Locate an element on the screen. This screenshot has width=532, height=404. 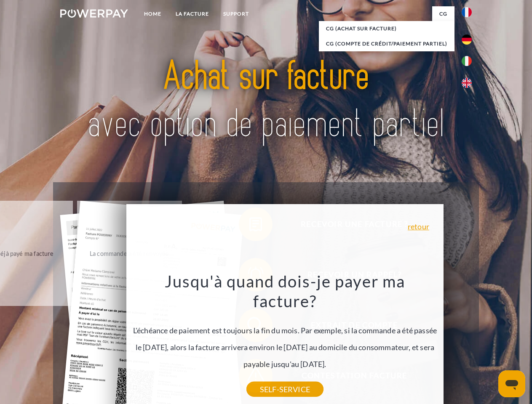
a: CG (Compte de crédit/paiement partiel) is located at coordinates (386, 44).